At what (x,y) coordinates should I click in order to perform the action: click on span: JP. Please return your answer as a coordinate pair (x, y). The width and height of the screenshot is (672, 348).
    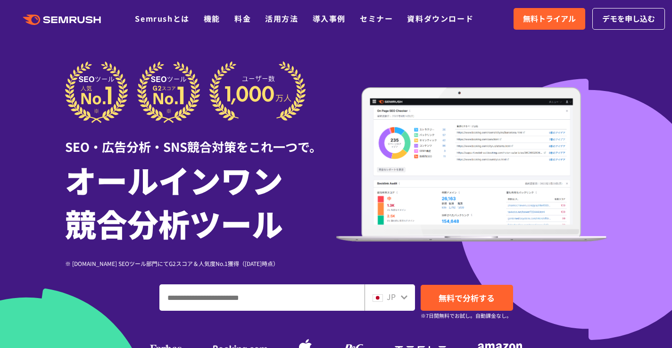
    Looking at the image, I should click on (391, 297).